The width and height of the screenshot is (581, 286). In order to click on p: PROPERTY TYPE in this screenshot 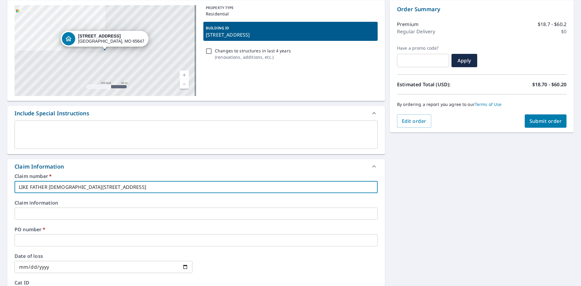, I will do `click(290, 8)`.